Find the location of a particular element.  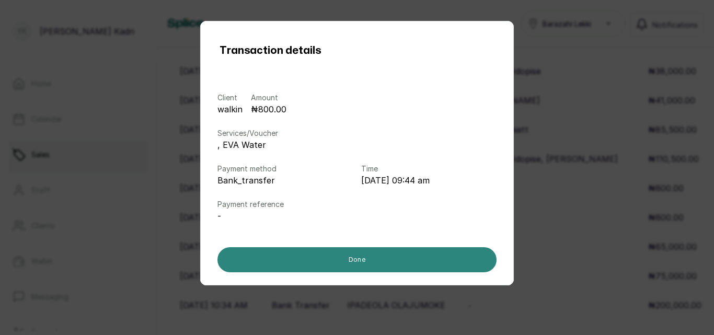

button: Done is located at coordinates (357, 260).